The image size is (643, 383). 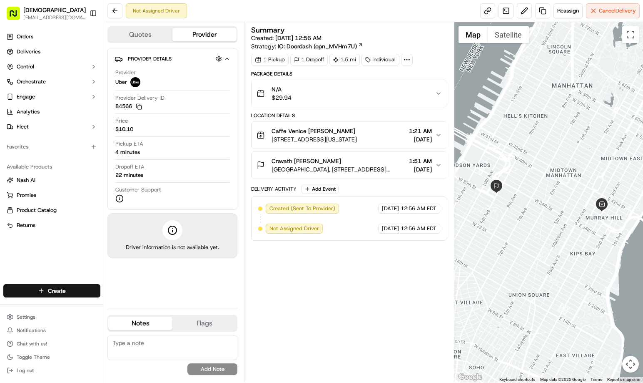 What do you see at coordinates (52, 330) in the screenshot?
I see `button: Notifications` at bounding box center [52, 330].